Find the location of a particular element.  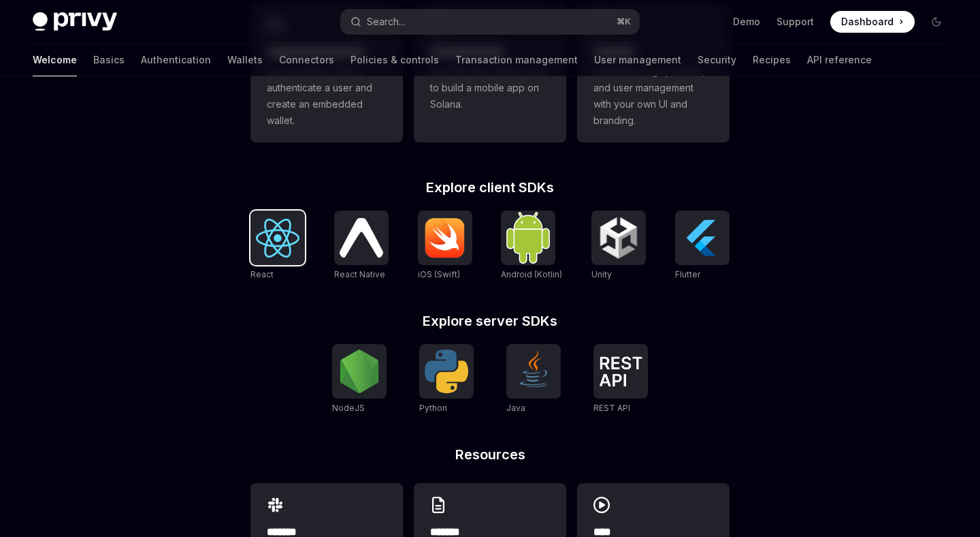

span: REST API is located at coordinates (612, 408).